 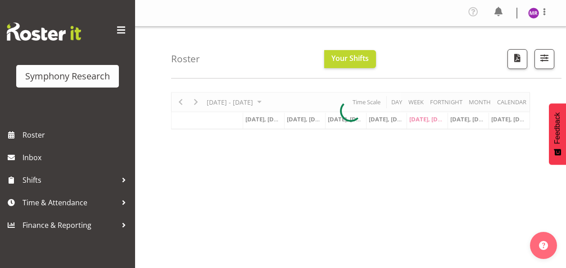 I want to click on div: Symphony Research, so click(x=68, y=76).